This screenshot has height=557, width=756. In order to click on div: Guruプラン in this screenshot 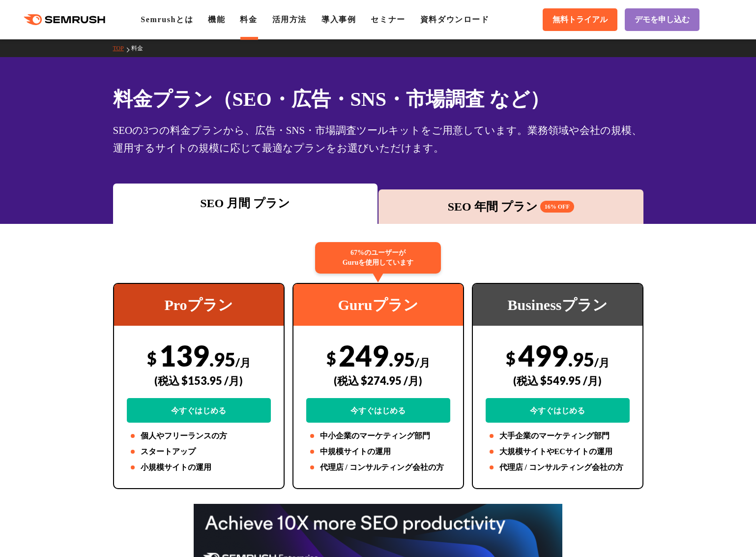, I will do `click(378, 305)`.